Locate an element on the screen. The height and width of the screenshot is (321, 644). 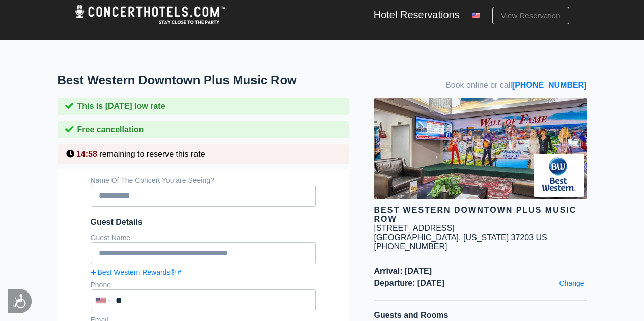
span: Guest Details is located at coordinates (203, 222).